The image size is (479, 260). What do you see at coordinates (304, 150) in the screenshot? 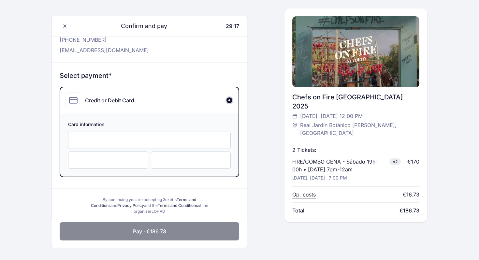
I see `p: 2 Tickets:` at bounding box center [304, 150].